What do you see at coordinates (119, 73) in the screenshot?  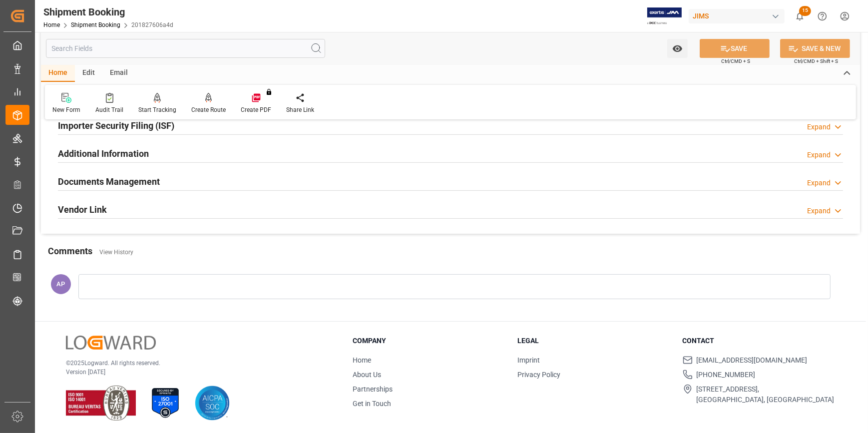 I see `div: Email` at bounding box center [119, 73].